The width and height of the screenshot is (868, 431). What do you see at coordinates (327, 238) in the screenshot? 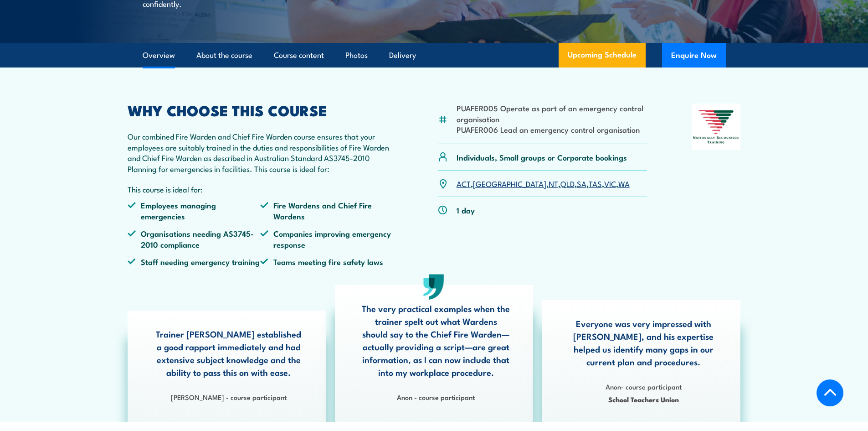
I see `li: Companies improving emergency response` at bounding box center [327, 238].